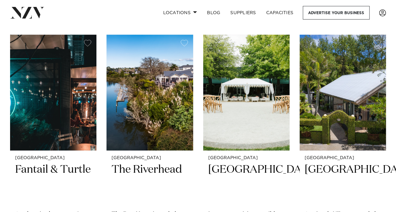  What do you see at coordinates (336, 13) in the screenshot?
I see `a: Advertise your business` at bounding box center [336, 13].